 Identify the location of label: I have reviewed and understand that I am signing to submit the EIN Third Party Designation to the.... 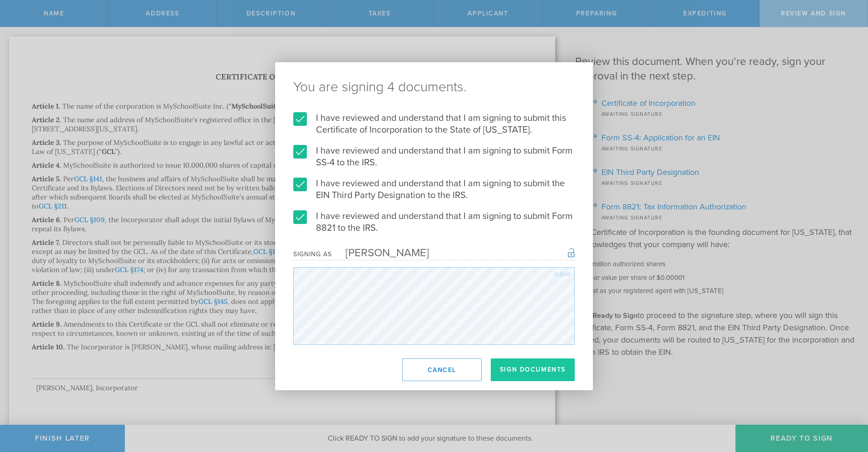
(434, 189).